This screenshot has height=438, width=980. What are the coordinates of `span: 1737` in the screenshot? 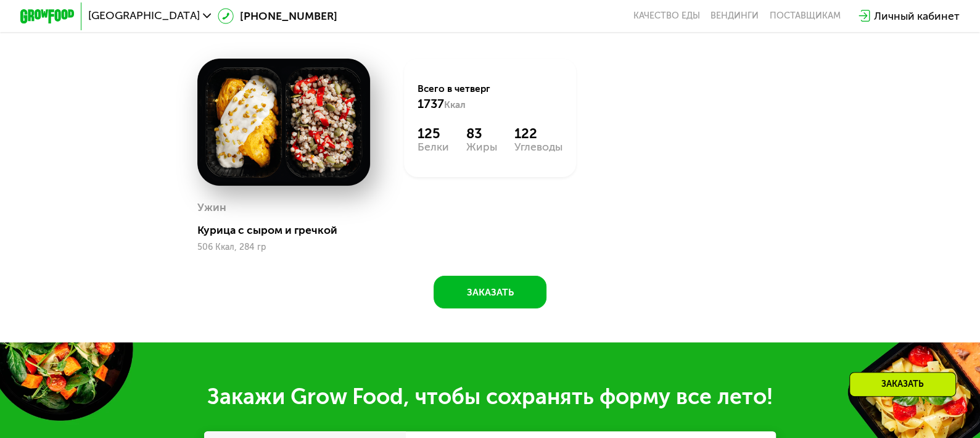 It's located at (431, 103).